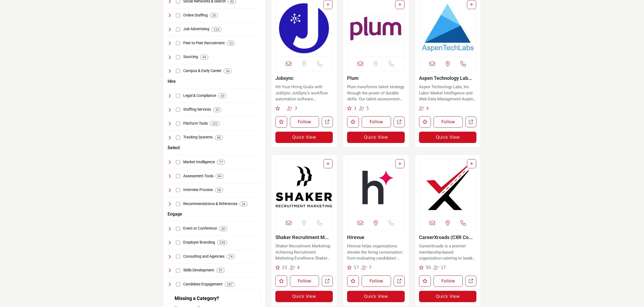 The width and height of the screenshot is (644, 307). I want to click on a: Shaker Recruitment Marketing: Achieving Recruitment Marketing Excellence Shaker Recruitment Marke..., so click(304, 252).